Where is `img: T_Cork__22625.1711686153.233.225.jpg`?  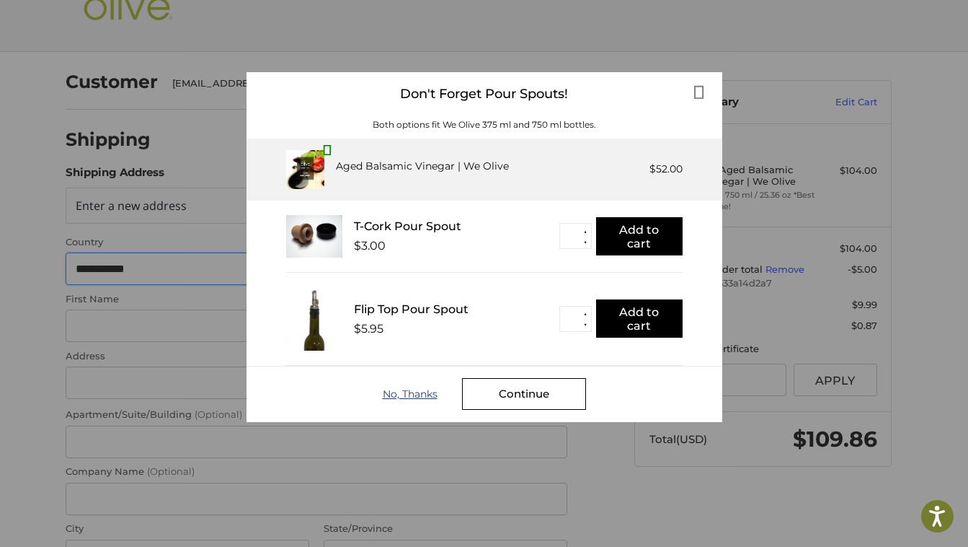 img: T_Cork__22625.1711686153.233.225.jpg is located at coordinates (314, 236).